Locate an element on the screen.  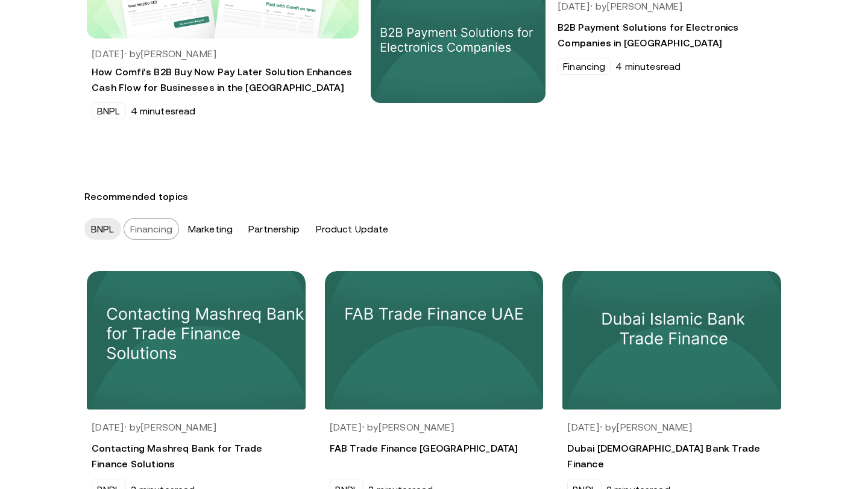
div: Financing is located at coordinates (152, 229).